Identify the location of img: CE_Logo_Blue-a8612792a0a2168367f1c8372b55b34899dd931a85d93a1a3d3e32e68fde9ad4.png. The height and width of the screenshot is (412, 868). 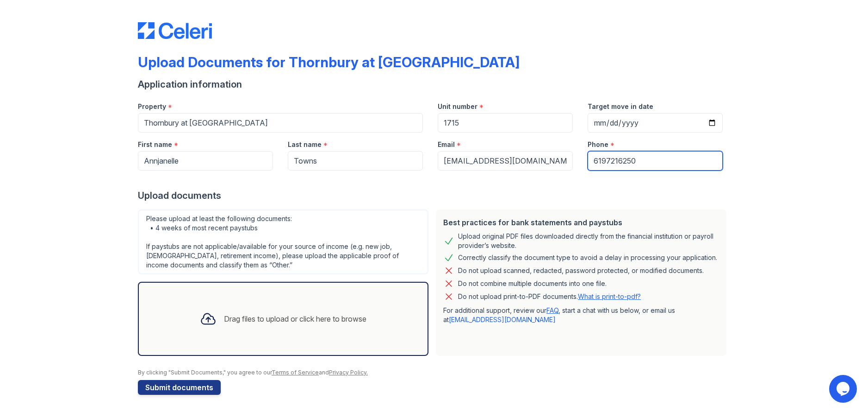
(175, 30).